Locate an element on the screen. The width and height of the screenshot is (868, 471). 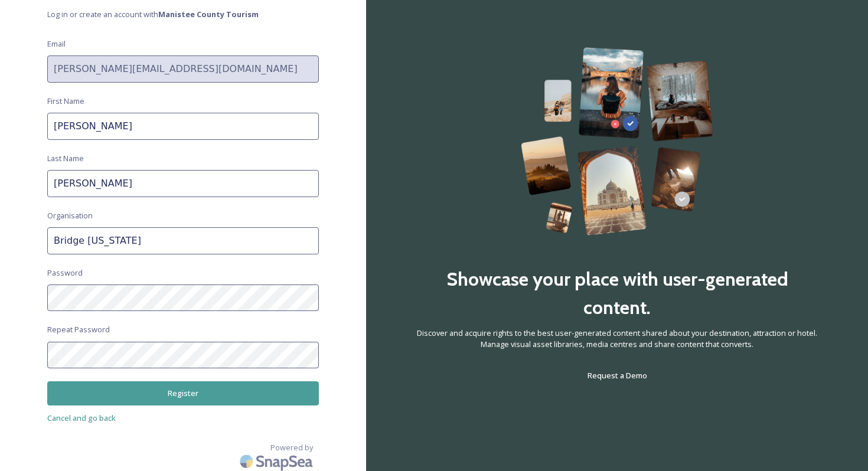
span: Powered by is located at coordinates (291, 448).